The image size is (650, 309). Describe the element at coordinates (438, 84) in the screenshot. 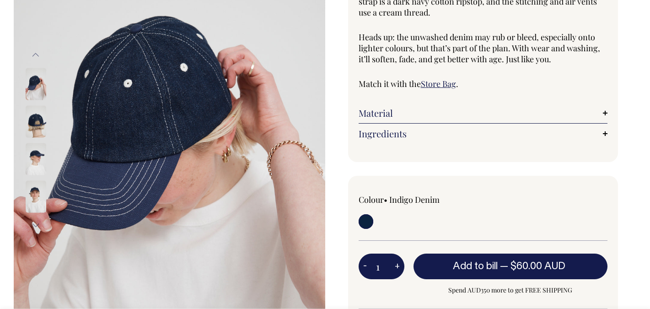

I see `a: Store Bag` at that location.